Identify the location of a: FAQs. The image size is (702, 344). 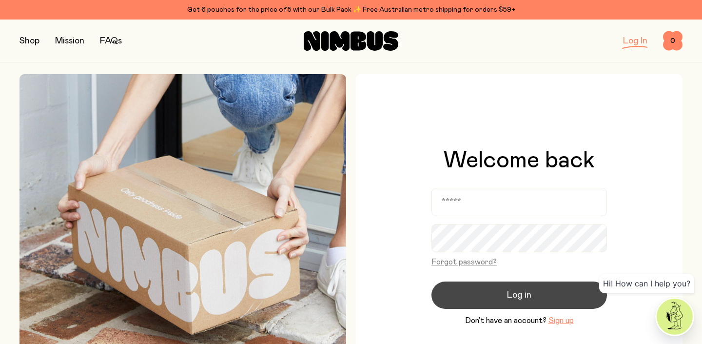
(111, 41).